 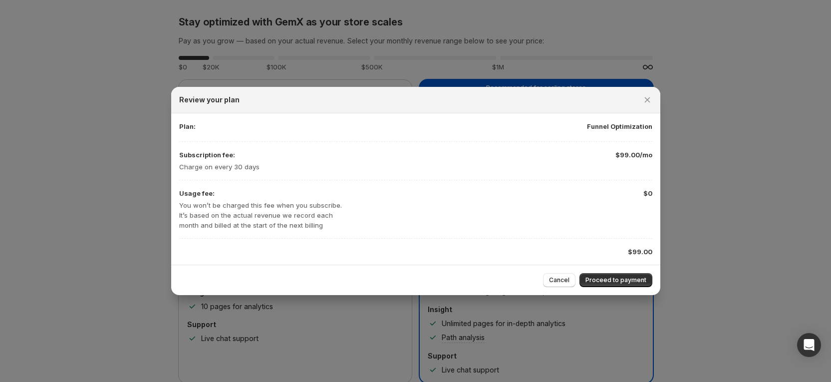 I want to click on p: $0, so click(x=647, y=193).